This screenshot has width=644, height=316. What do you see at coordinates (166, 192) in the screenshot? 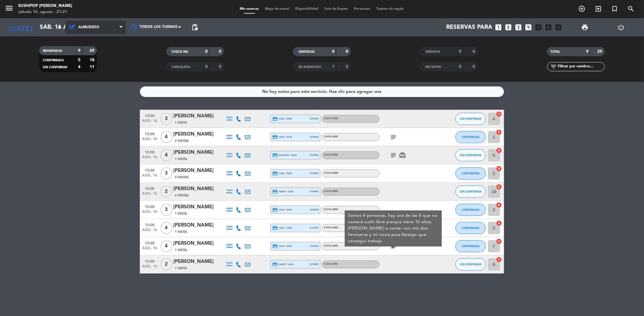
I see `span: 2` at bounding box center [166, 192].